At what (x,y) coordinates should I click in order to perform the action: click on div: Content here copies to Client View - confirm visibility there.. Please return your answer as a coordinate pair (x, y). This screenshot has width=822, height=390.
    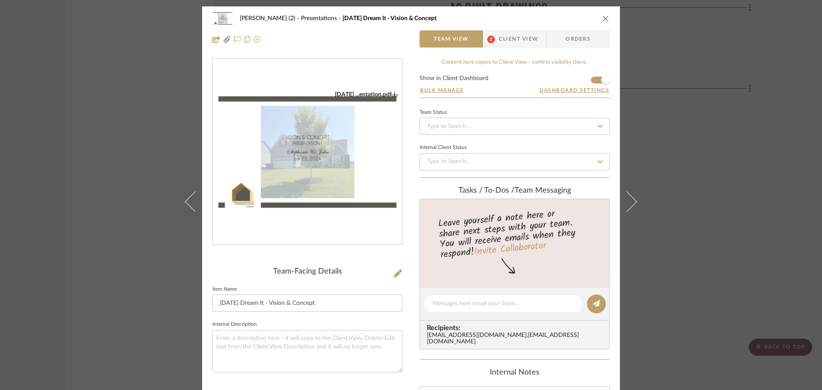
    Looking at the image, I should click on (515, 63).